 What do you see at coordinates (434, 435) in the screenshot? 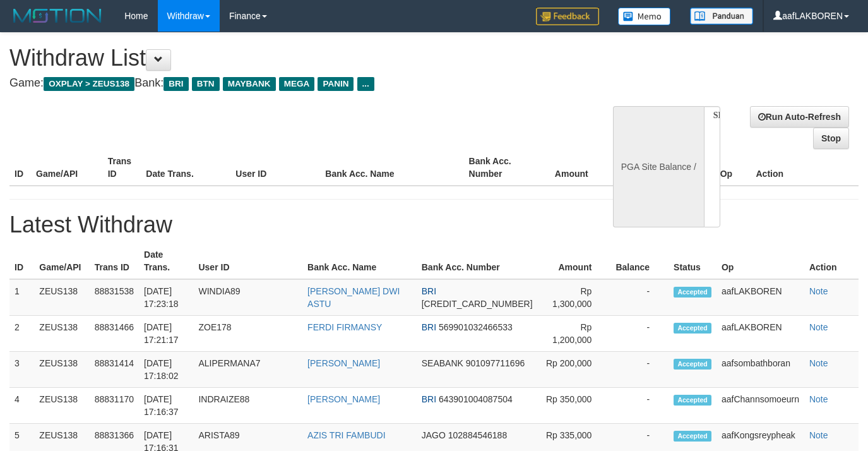
I see `span: JAGO` at bounding box center [434, 435].